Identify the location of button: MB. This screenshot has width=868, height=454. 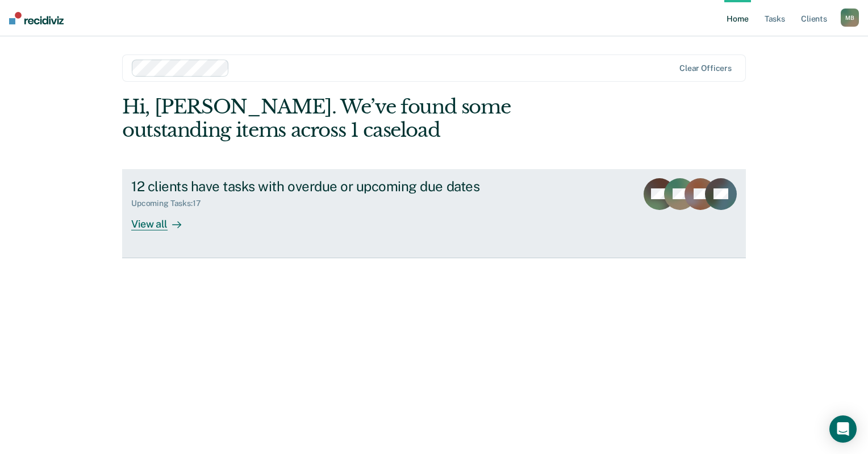
(850, 18).